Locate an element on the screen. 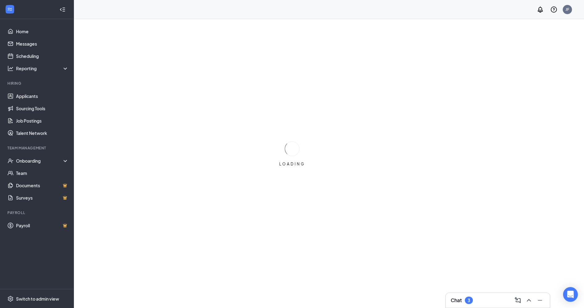 Image resolution: width=584 pixels, height=308 pixels. a: PayrollCrown is located at coordinates (42, 225).